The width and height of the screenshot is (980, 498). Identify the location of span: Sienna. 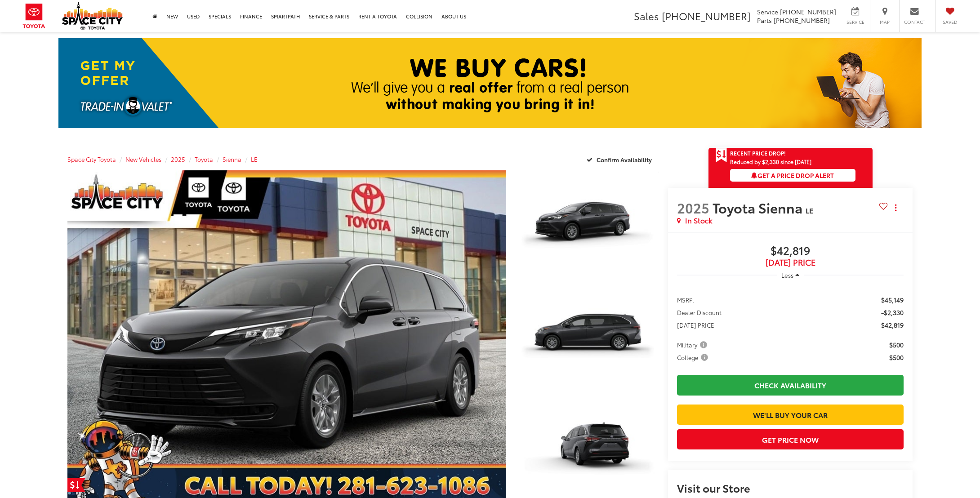
(232, 159).